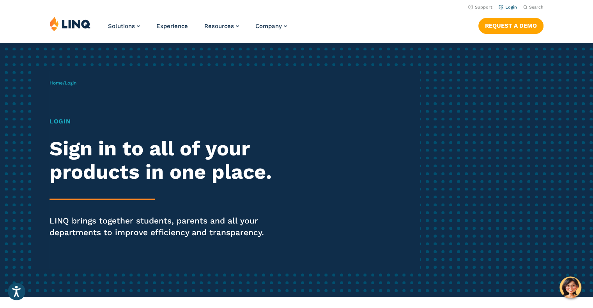 The image size is (593, 308). I want to click on nav: Primary Navigation, so click(197, 29).